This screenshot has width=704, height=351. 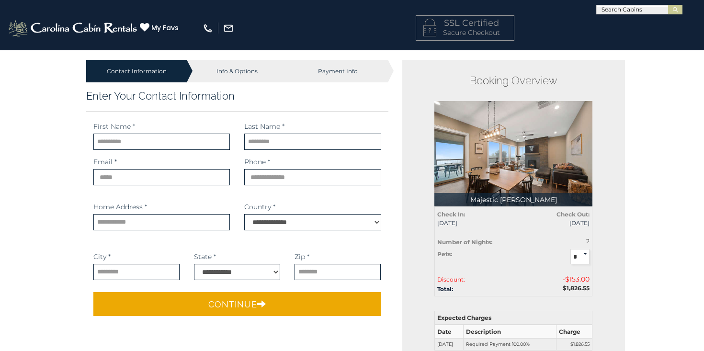 What do you see at coordinates (465, 23) in the screenshot?
I see `h4: SSL Certified` at bounding box center [465, 23].